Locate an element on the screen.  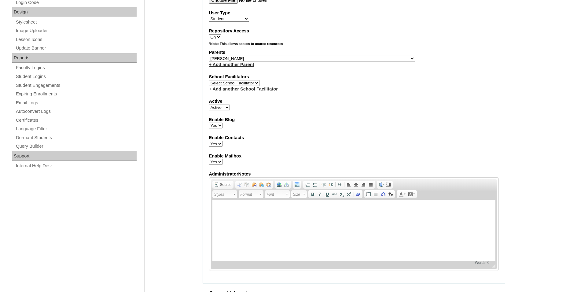
a: Cut is located at coordinates (240, 185).